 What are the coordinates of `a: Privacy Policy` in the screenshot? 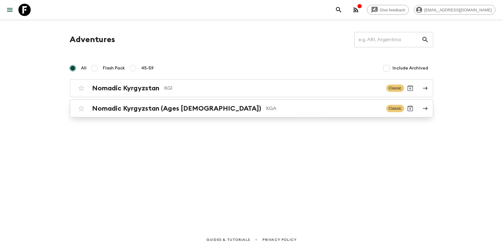 It's located at (279, 239).